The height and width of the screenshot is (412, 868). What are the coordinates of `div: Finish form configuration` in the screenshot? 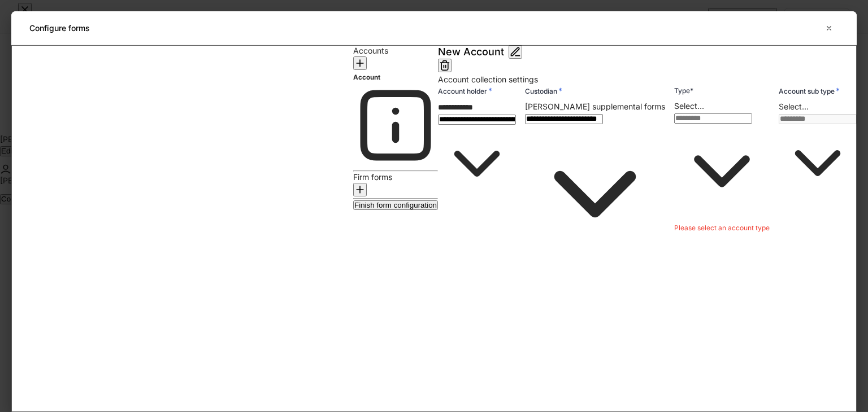 It's located at (396, 205).